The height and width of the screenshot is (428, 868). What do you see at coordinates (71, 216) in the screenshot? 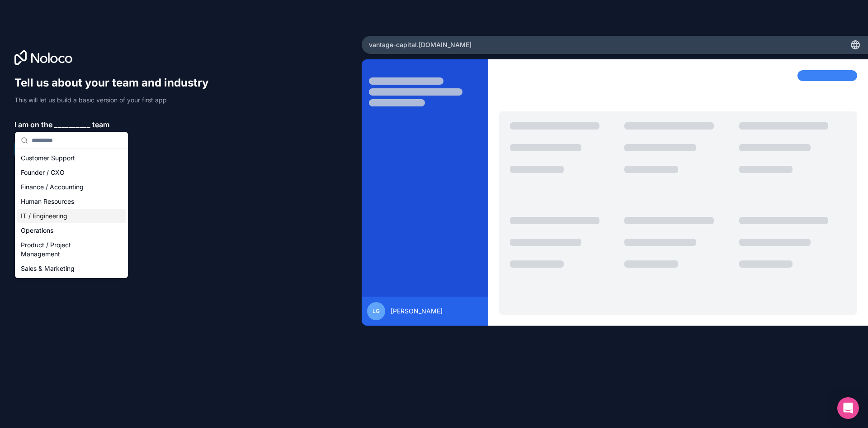
I see `div: IT / Engineering` at bounding box center [71, 216].